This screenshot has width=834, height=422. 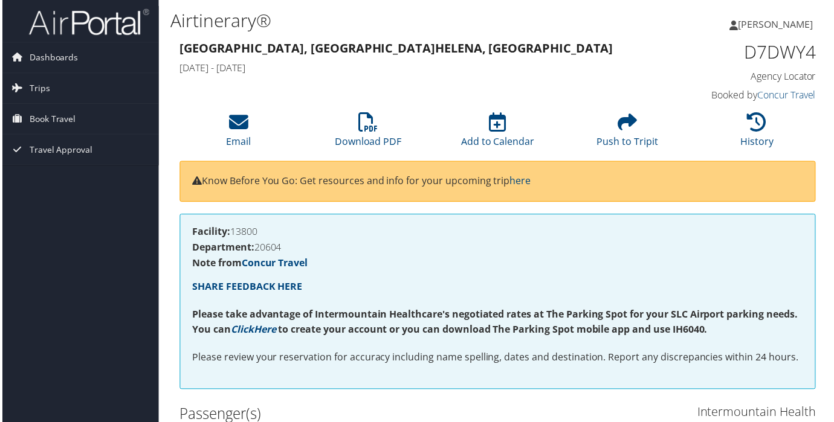 I want to click on p: Please review your reservation for accuracy including name spelling, dates and destination. Repor..., so click(x=498, y=360).